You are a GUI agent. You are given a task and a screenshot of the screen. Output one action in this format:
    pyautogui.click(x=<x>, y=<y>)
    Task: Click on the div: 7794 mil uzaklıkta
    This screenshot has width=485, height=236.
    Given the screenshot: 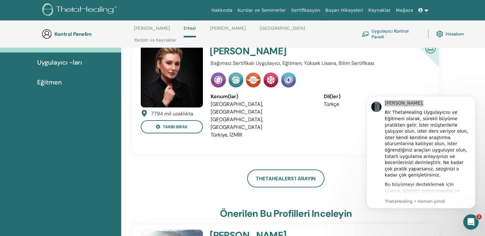 What is the action you would take?
    pyautogui.click(x=172, y=114)
    